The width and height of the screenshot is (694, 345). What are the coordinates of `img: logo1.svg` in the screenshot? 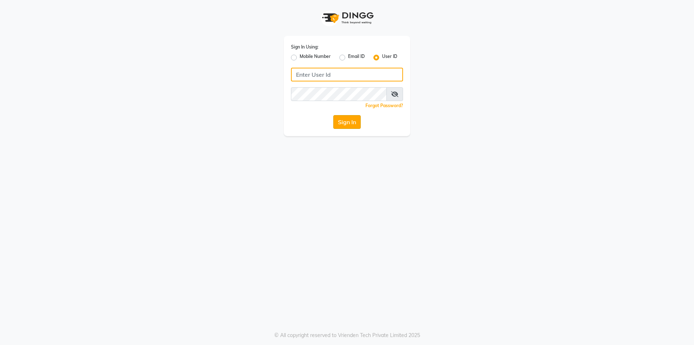 It's located at (347, 18).